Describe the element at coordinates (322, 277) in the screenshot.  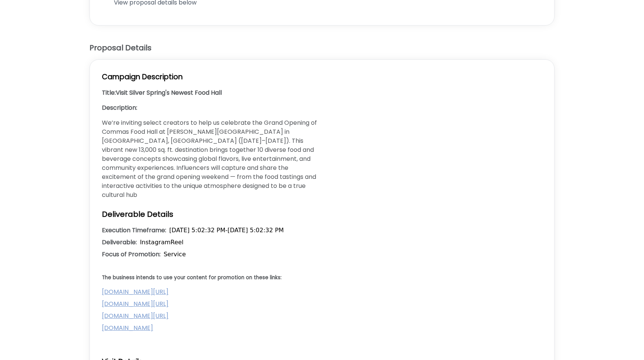
I see `p: The business intends to use your content for promotion on these links:` at that location.